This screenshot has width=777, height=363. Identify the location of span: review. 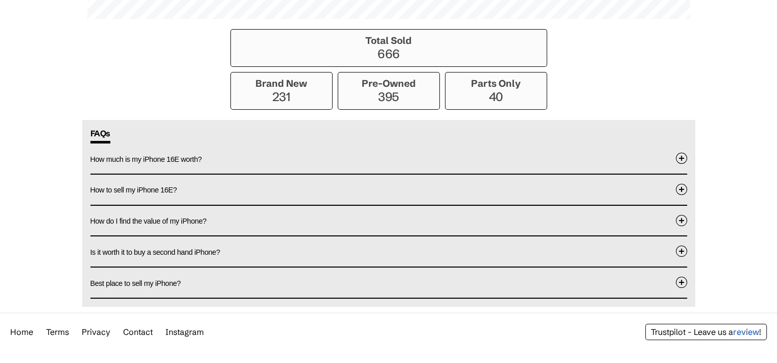
(746, 332).